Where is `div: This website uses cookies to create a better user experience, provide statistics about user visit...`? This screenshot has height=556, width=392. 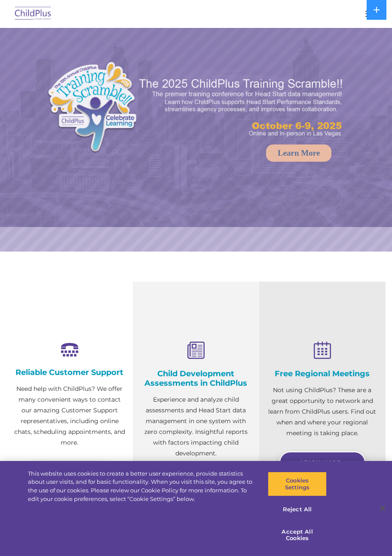
div: This website uses cookies to create a better user experience, provide statistics about user visit... is located at coordinates (142, 486).